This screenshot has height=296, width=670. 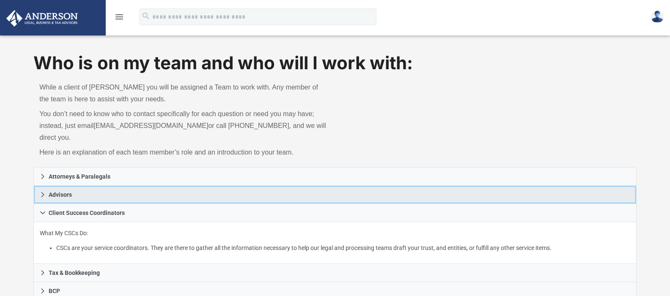 What do you see at coordinates (146, 16) in the screenshot?
I see `i: search` at bounding box center [146, 16].